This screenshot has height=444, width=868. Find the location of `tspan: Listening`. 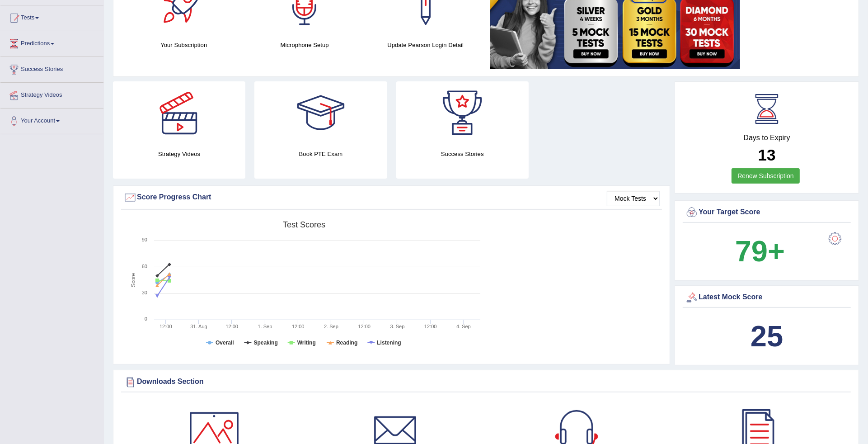

tspan: Listening is located at coordinates (389, 343).